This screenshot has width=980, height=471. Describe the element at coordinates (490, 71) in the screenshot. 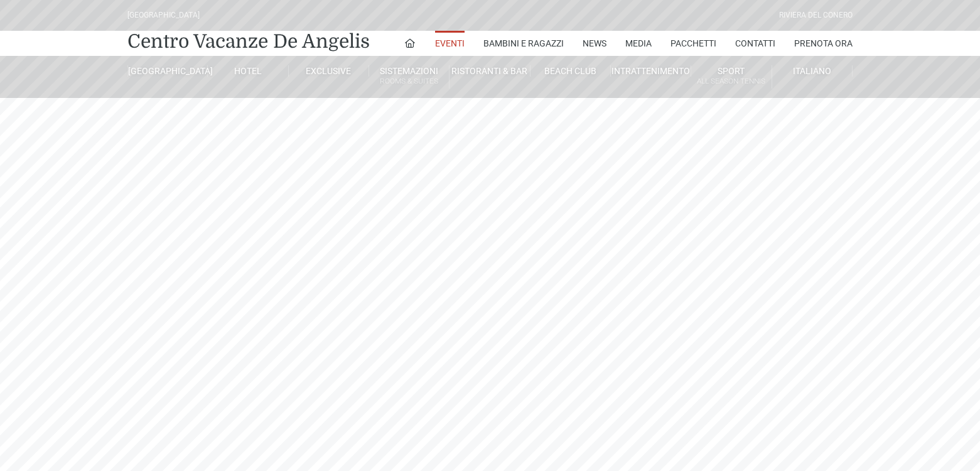

I see `a: Ristoranti & Bar` at that location.